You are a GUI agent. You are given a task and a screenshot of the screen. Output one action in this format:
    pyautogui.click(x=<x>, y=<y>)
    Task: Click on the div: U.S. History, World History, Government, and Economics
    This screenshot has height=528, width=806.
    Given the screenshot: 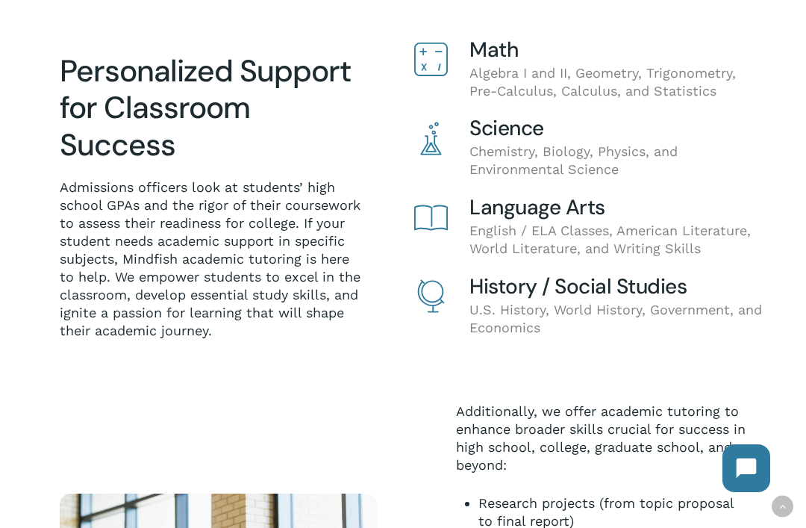 What is the action you would take?
    pyautogui.click(x=616, y=306)
    